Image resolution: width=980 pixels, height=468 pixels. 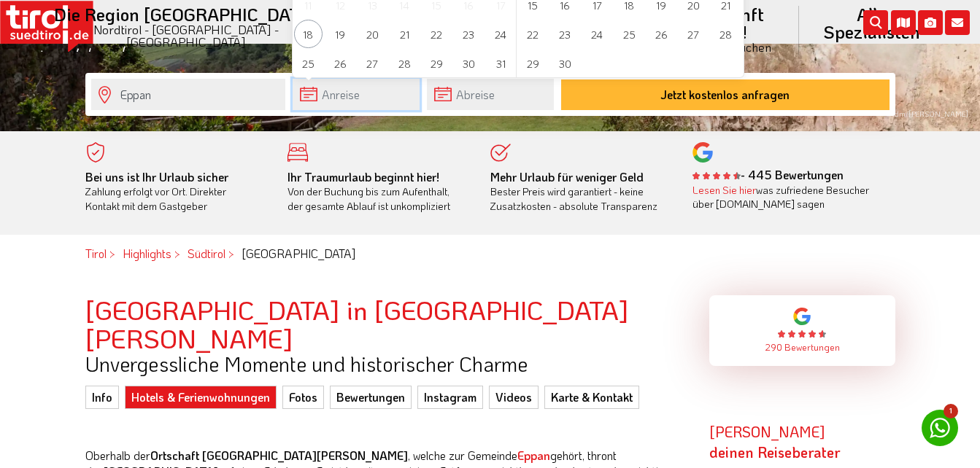 I want to click on span: August 24, 2025, so click(x=501, y=33).